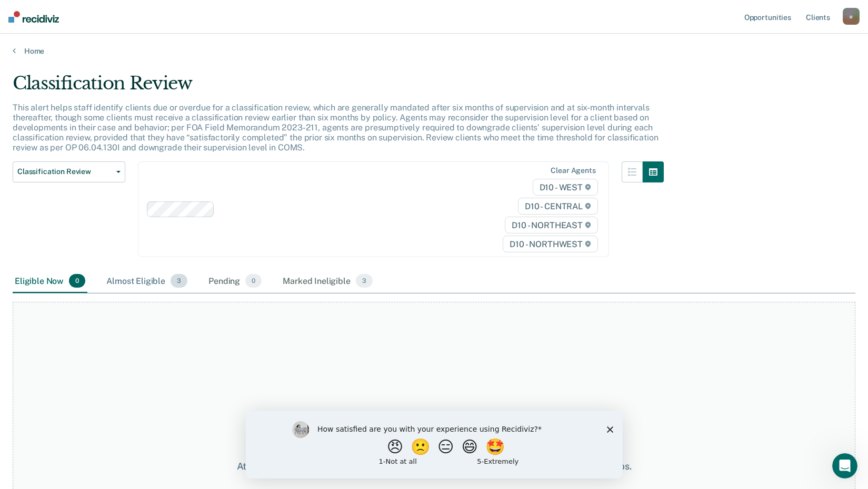  Describe the element at coordinates (281, 50) in the screenshot. I see `div: 5 - Extremely` at that location.